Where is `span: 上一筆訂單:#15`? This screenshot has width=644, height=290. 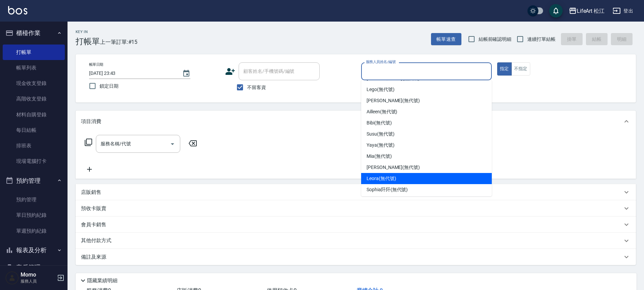 span: 上一筆訂單:#15 is located at coordinates (119, 42).